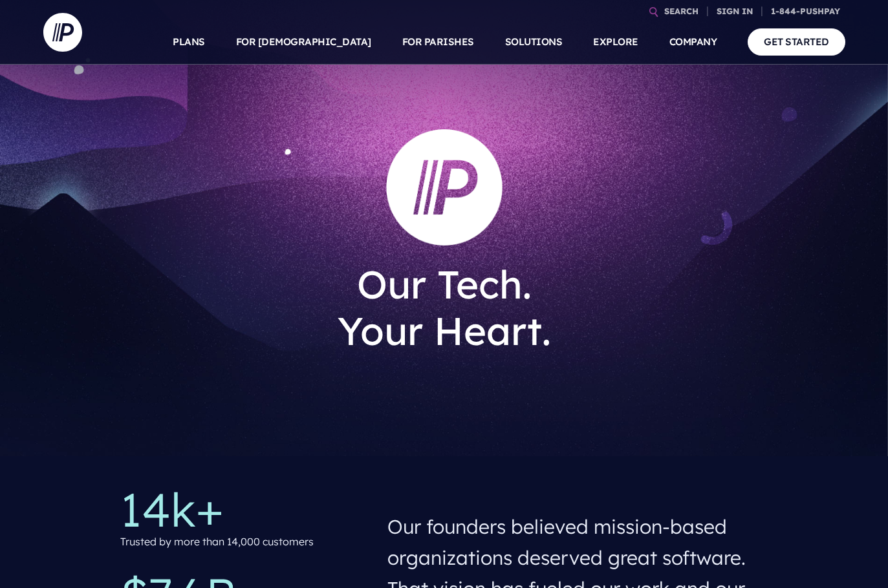 This screenshot has width=888, height=588. Describe the element at coordinates (533, 42) in the screenshot. I see `a: SOLUTIONS` at that location.